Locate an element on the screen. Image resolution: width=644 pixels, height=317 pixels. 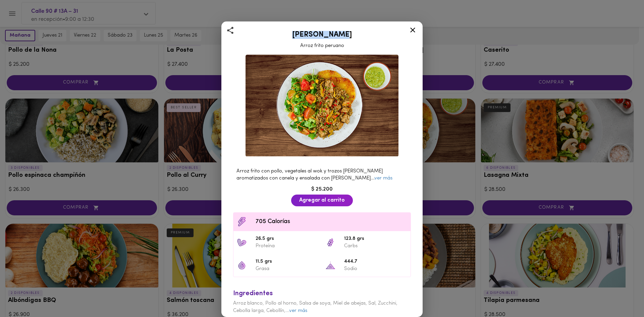
span: 26.5 grs is located at coordinates (287, 239).